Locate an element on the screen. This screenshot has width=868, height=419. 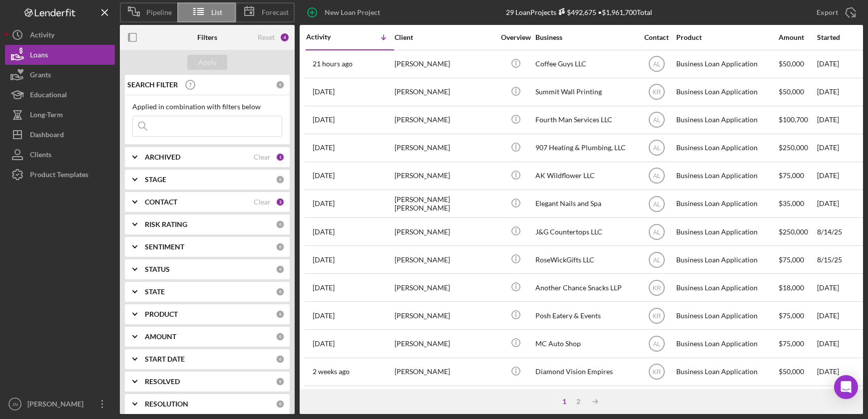
div: 8/15/25 is located at coordinates (840, 260).